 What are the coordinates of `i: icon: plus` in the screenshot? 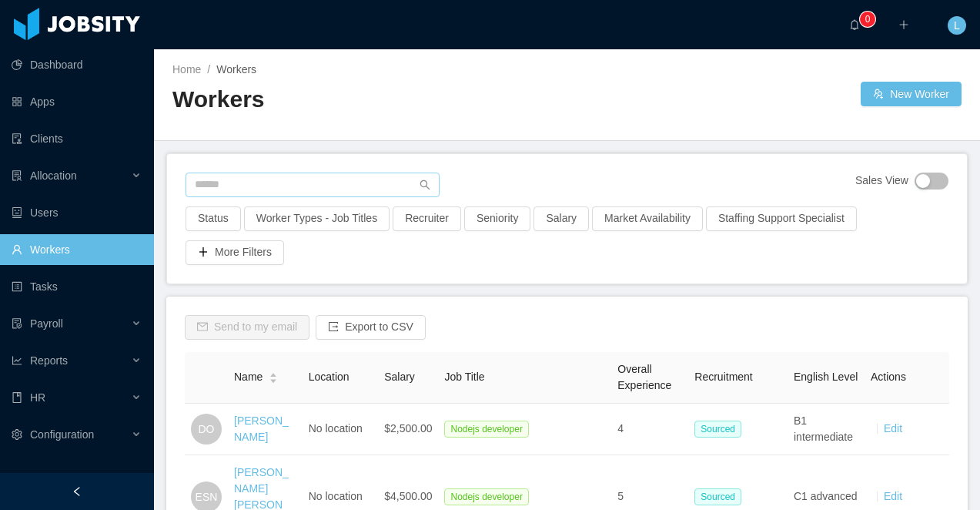 It's located at (904, 24).